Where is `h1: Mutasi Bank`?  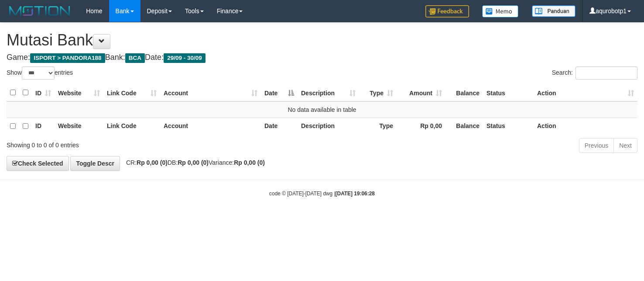 h1: Mutasi Bank is located at coordinates (322, 40).